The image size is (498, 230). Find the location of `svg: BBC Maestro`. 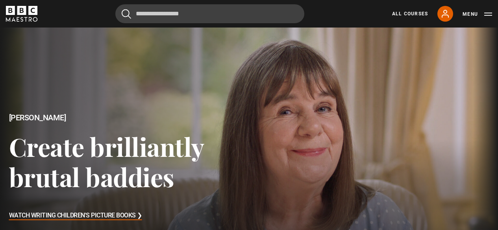

svg: BBC Maestro is located at coordinates (22, 14).